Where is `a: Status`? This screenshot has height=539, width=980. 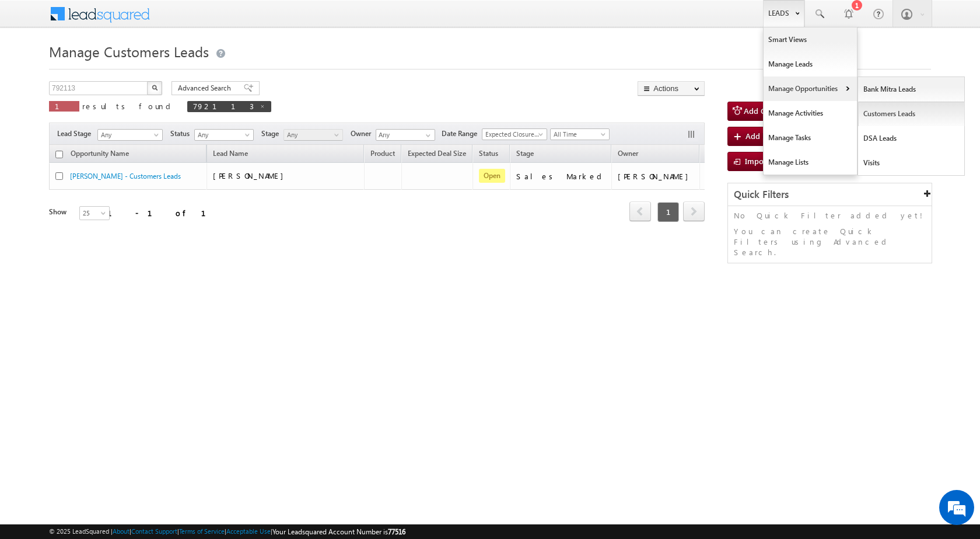 a: Status is located at coordinates (488, 154).